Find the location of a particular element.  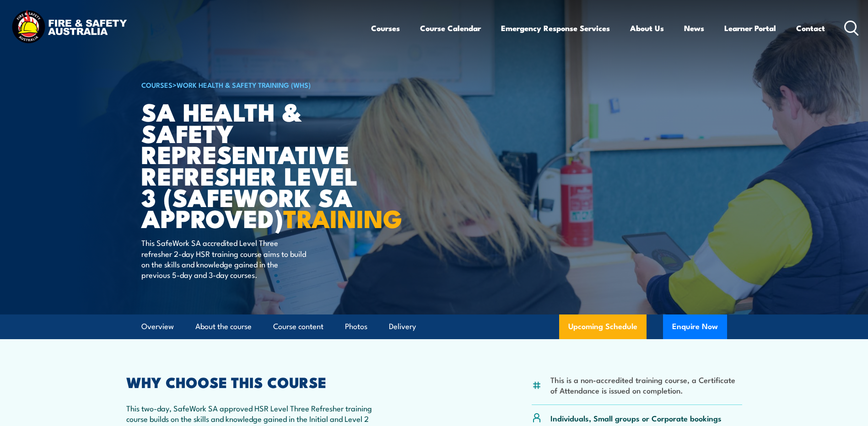

strong: TRAINING is located at coordinates (343, 217).